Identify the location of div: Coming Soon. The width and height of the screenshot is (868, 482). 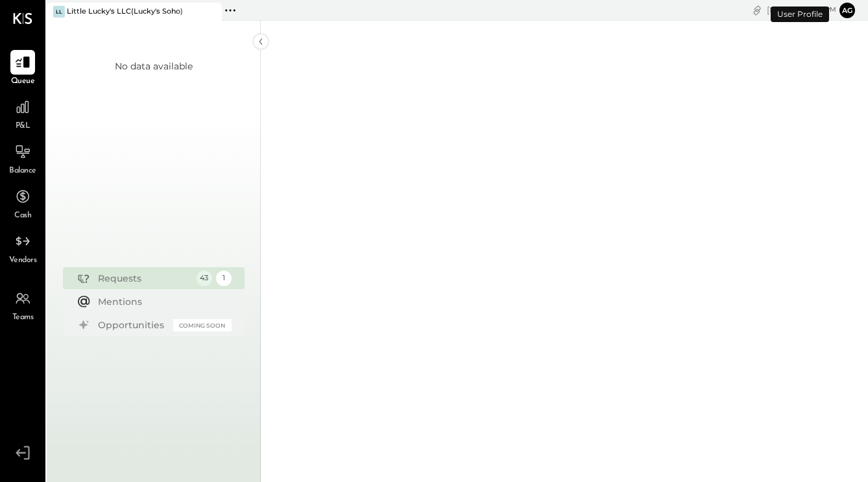
(202, 325).